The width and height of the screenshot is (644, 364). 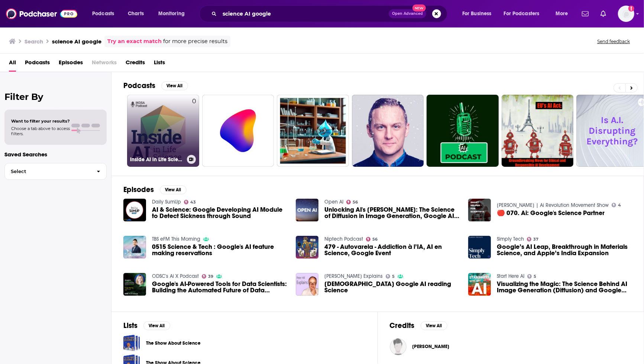 I want to click on a: Simply Tech, so click(x=510, y=239).